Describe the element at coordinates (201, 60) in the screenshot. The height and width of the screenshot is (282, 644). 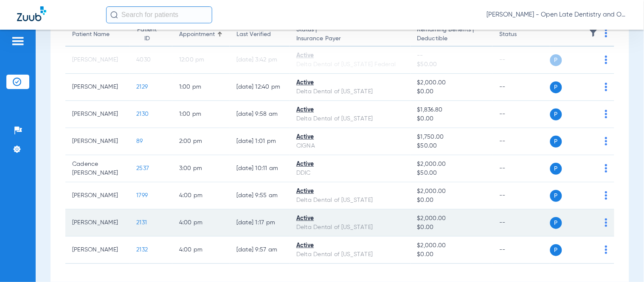
I see `td: 12:00 PM` at that location.